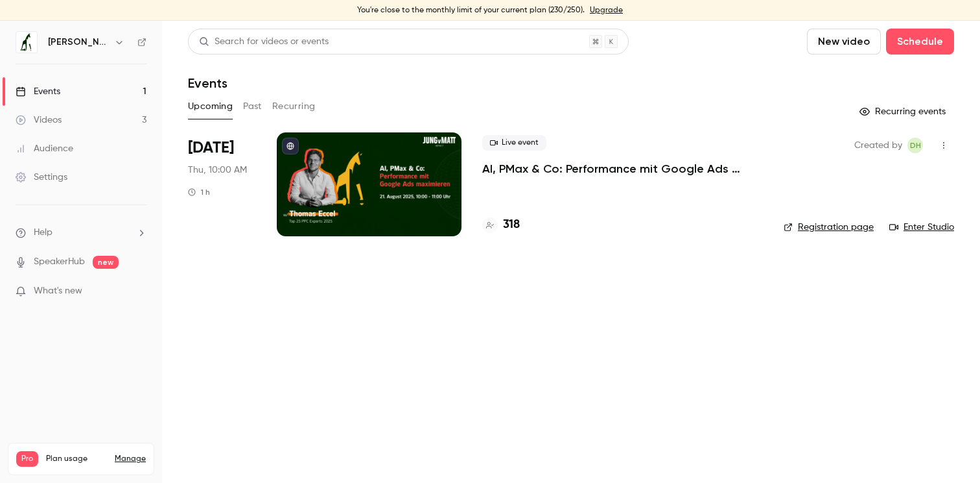  Describe the element at coordinates (59, 261) in the screenshot. I see `a: SpeakerHub` at that location.